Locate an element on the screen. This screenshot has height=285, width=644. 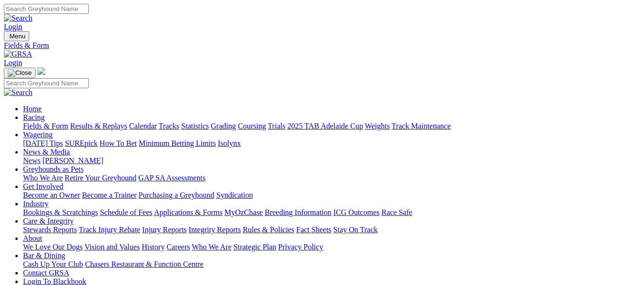
div: Care & Integrity is located at coordinates (331, 229).